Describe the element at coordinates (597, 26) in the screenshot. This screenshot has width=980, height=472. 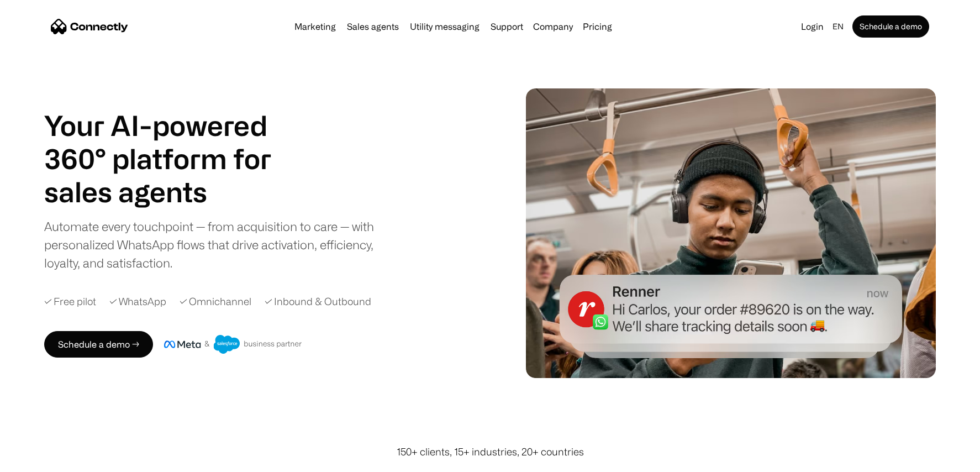
I see `a: Pricing` at that location.